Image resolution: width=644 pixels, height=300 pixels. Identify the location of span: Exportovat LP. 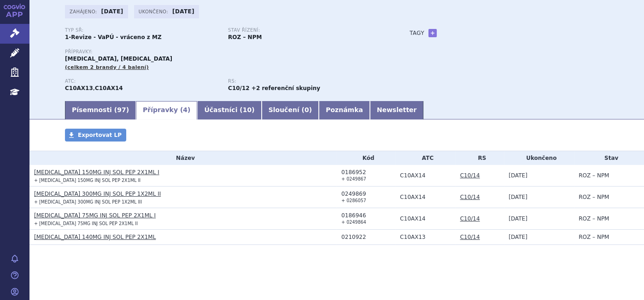
(99, 135).